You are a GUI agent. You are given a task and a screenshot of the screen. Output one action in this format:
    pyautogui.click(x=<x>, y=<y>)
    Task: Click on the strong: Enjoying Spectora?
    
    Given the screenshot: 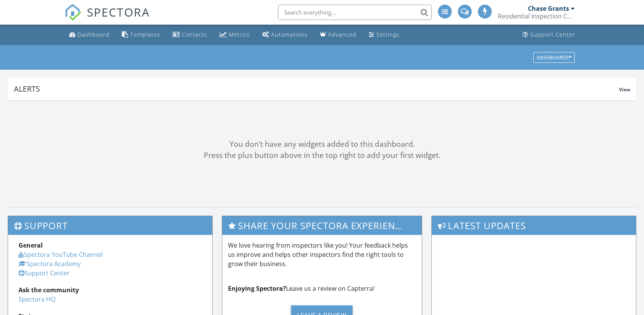 What is the action you would take?
    pyautogui.click(x=257, y=288)
    